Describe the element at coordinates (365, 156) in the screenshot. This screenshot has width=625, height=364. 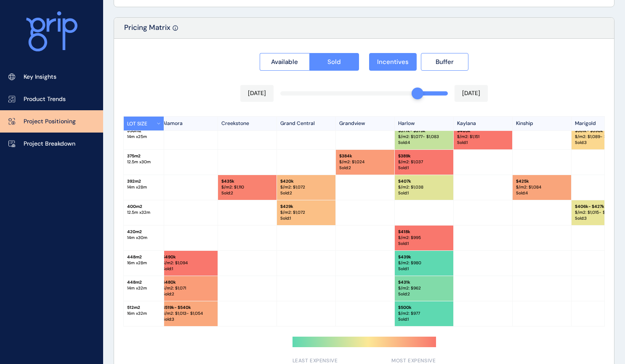
I see `p: $ 384k` at that location.